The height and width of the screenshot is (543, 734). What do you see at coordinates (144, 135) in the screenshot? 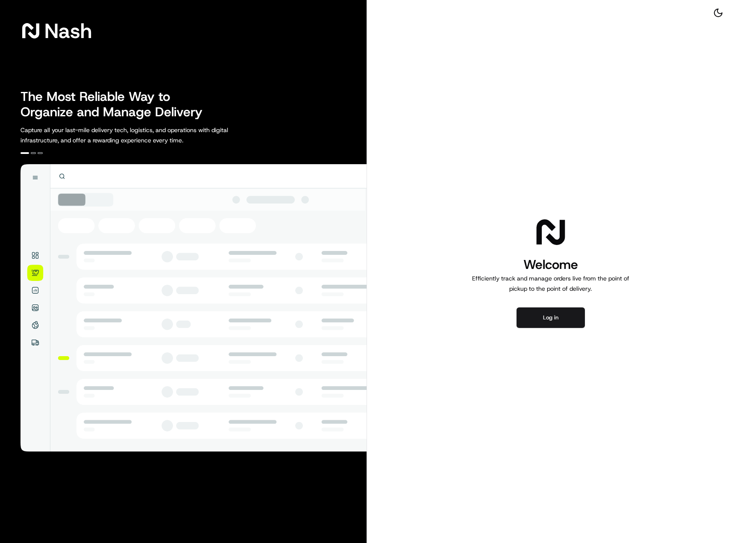
I see `p: Capture all your last-mile delivery tech, logistics, and operations with digital infrastructure, ...` at bounding box center [144, 135].